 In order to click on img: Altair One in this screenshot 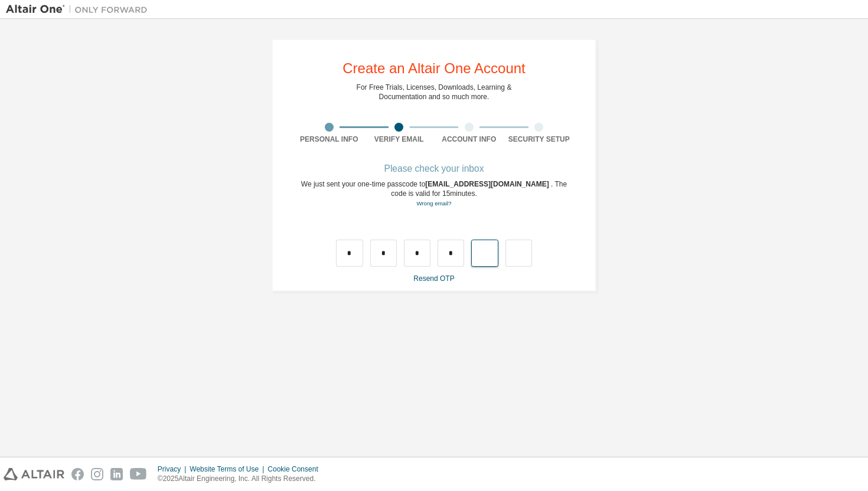, I will do `click(80, 9)`.